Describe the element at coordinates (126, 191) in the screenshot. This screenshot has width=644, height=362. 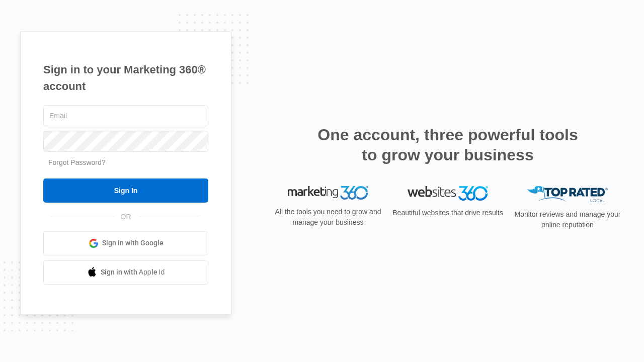
I see `input: Sign In` at that location.